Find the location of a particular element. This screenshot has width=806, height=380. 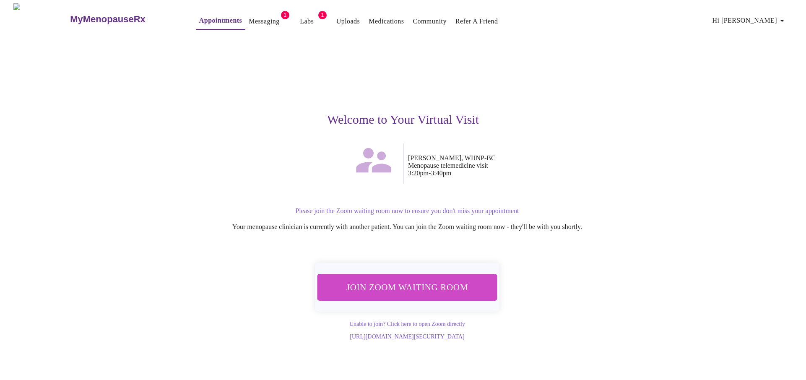

h3: Welcome to Your Virtual Visit is located at coordinates (403, 120).